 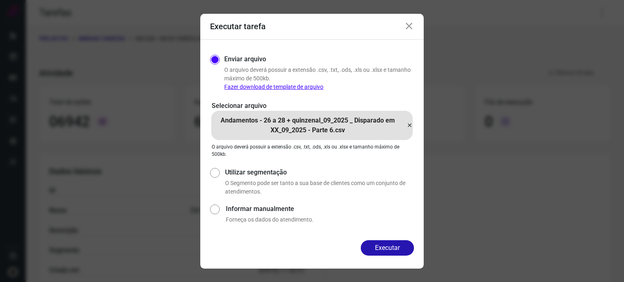 I want to click on label: Informar manualmente, so click(x=320, y=209).